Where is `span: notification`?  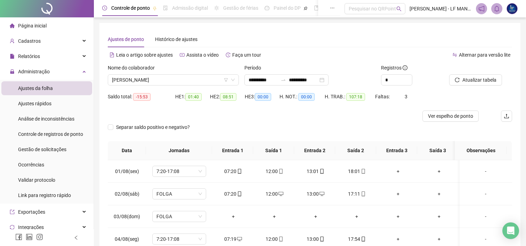
span: notification is located at coordinates (482, 9).